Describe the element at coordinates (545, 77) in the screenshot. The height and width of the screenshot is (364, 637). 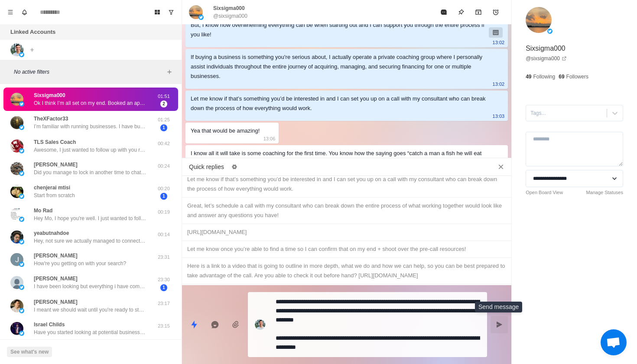
I see `p: Following` at that location.